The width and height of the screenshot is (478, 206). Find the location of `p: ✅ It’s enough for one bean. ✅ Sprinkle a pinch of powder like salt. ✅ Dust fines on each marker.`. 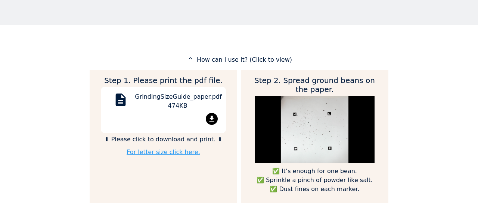

p: ✅ It’s enough for one bean. ✅ Sprinkle a pinch of powder like salt. ✅ Dust fines on each marker. is located at coordinates (315, 180).